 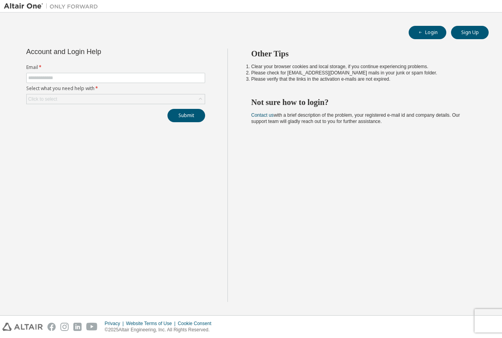 What do you see at coordinates (363, 67) in the screenshot?
I see `li: Clear your browser cookies and local storage, if you continue experiencing problems.` at bounding box center [363, 67].